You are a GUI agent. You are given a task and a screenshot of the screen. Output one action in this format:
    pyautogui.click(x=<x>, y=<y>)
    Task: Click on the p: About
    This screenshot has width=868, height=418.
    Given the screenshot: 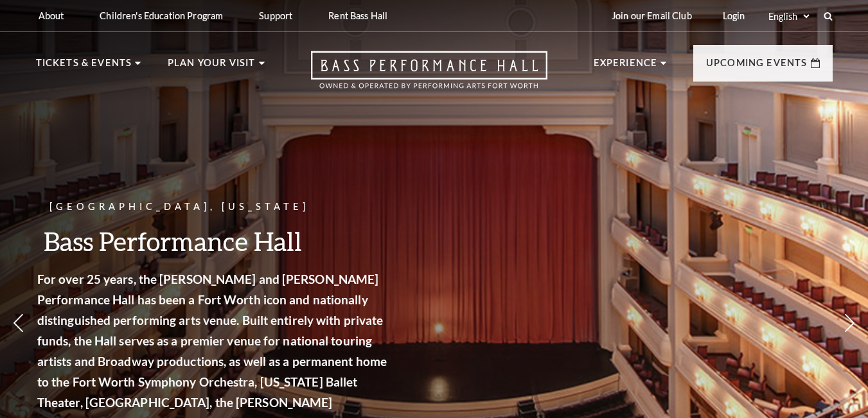 What is the action you would take?
    pyautogui.click(x=52, y=15)
    